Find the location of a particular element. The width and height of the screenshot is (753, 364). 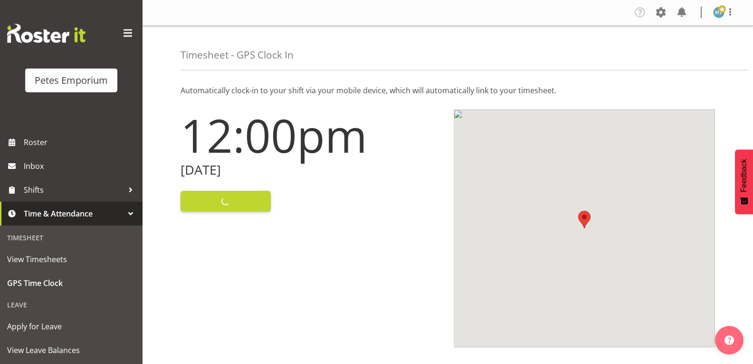

span: Time & Attendance is located at coordinates (74, 213).